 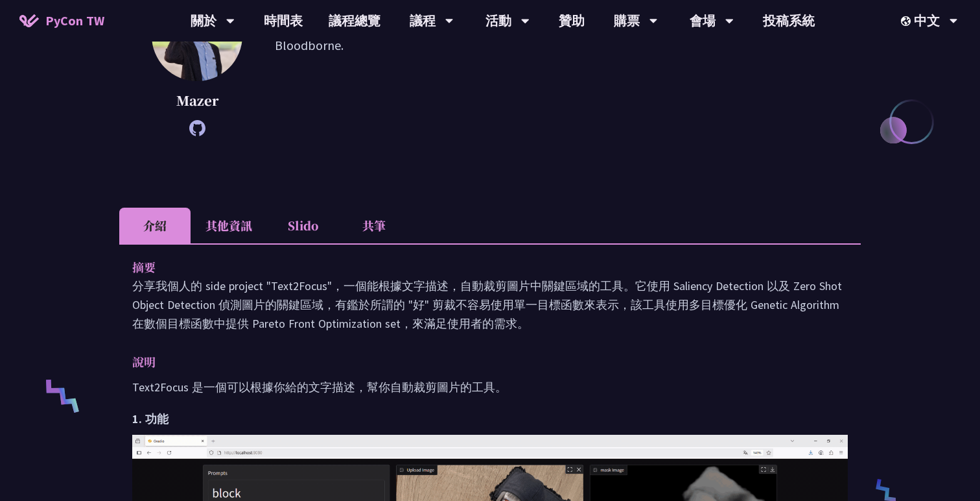 I want to click on li: 介紹, so click(x=155, y=225).